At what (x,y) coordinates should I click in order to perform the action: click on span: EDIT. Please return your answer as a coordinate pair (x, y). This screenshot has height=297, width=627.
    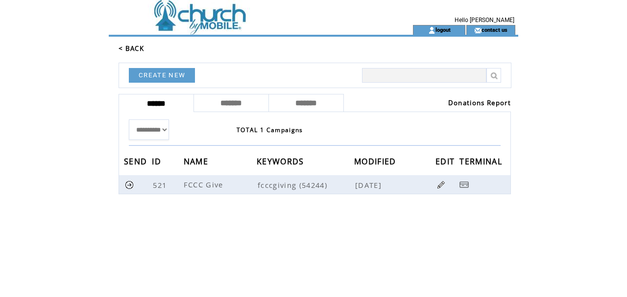
    Looking at the image, I should click on (446, 163).